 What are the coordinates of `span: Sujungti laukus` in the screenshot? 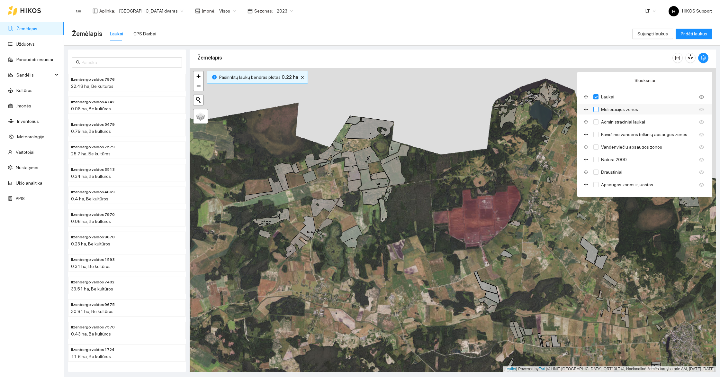 It's located at (653, 34).